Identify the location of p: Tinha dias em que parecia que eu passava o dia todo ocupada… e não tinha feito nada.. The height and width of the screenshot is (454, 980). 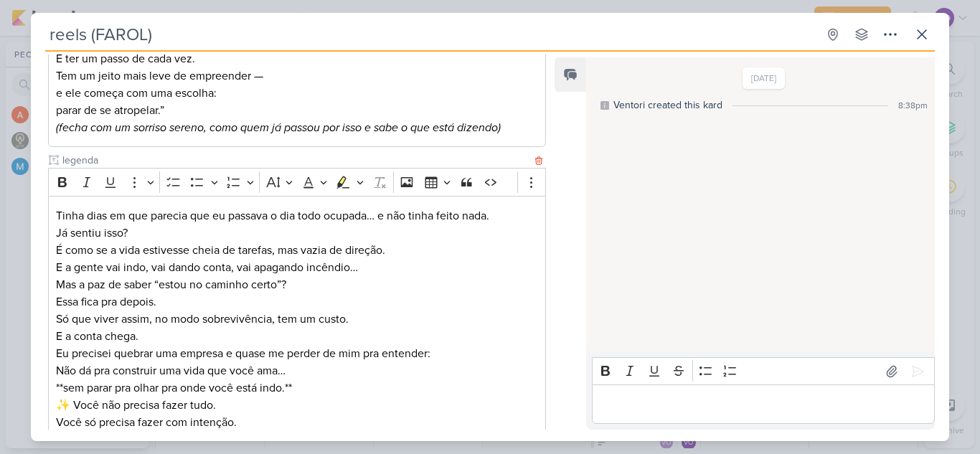
(296, 215).